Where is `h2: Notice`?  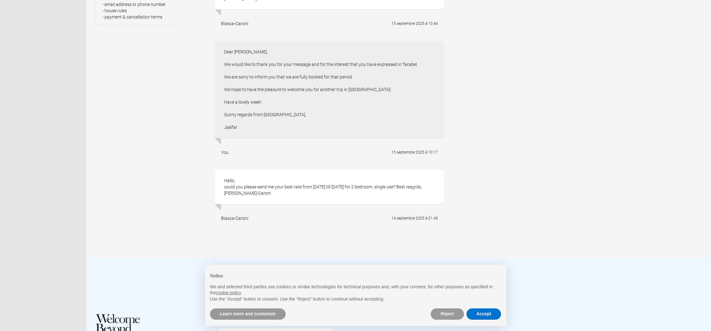
h2: Notice is located at coordinates (355, 275).